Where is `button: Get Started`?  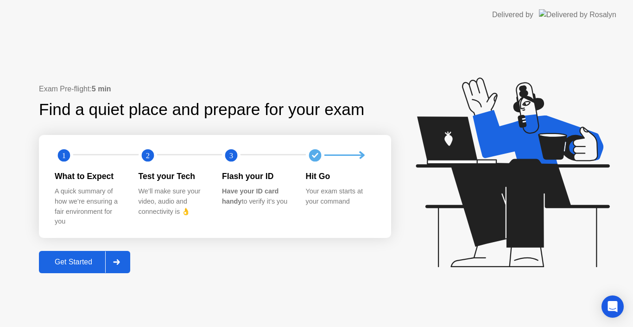 button: Get Started is located at coordinates (84, 262).